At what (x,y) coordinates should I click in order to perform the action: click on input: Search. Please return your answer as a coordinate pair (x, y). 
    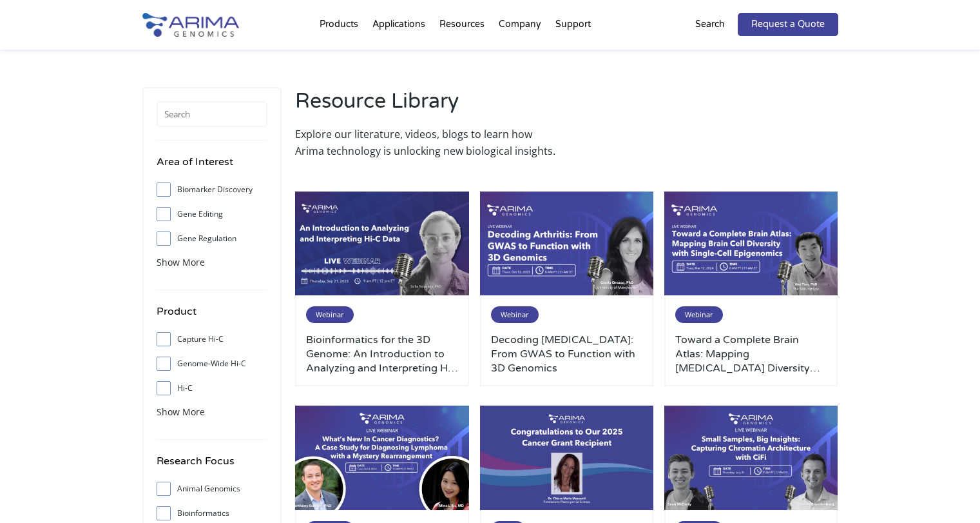
    Looking at the image, I should click on (212, 114).